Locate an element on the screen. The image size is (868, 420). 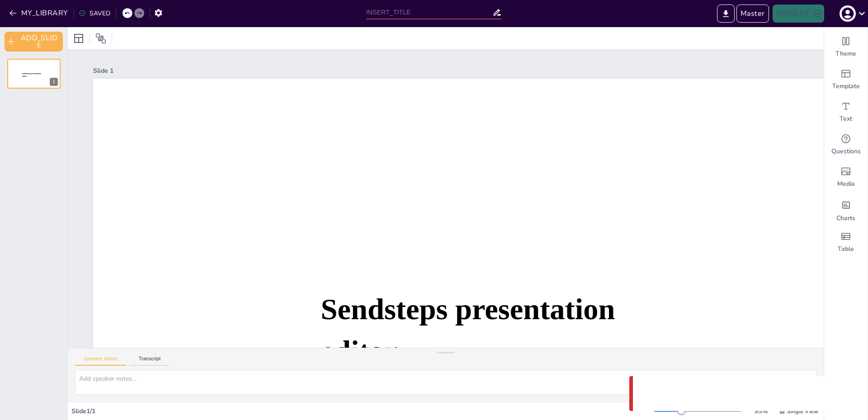
button: EXPORT_TO_POWERPOINT is located at coordinates (726, 13).